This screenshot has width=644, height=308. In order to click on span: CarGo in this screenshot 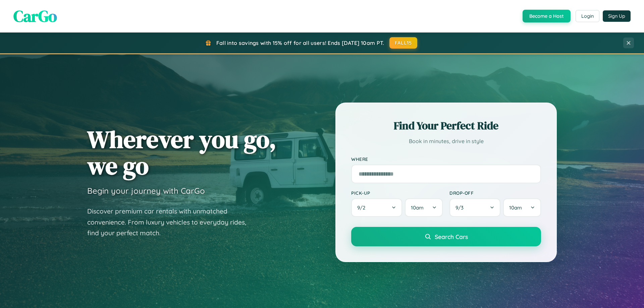, I will do `click(35, 16)`.